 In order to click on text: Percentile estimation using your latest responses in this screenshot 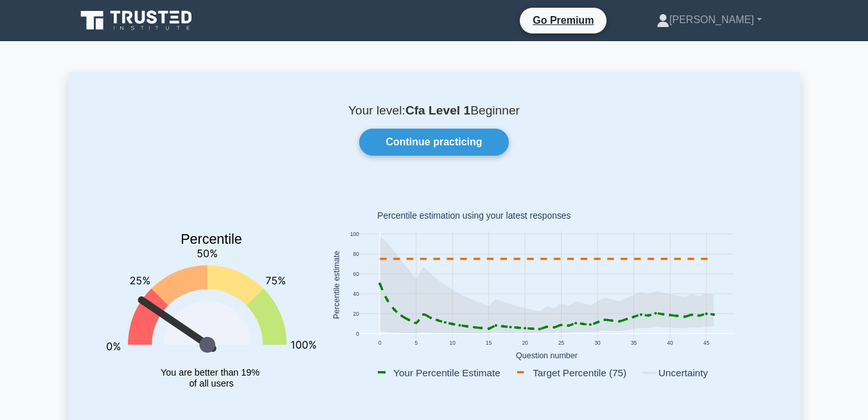, I will do `click(473, 216)`.